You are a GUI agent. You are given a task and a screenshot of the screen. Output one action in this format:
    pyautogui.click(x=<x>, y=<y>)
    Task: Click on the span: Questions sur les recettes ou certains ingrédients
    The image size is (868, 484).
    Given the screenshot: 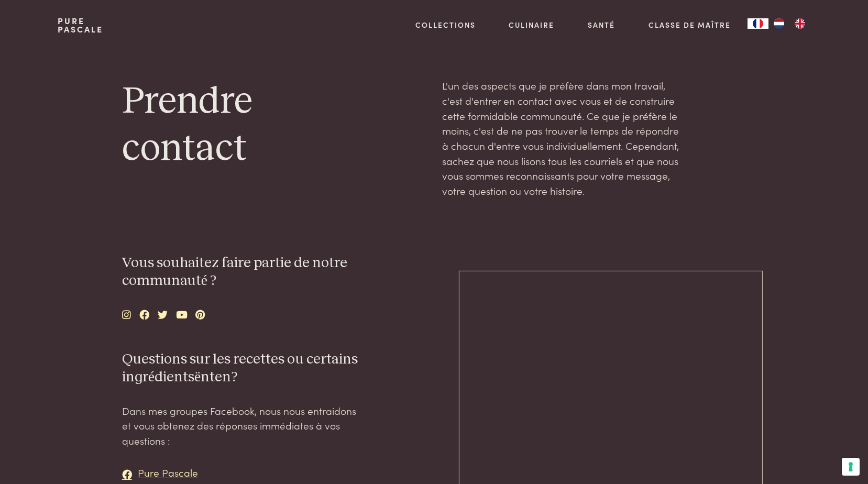 What is the action you would take?
    pyautogui.click(x=240, y=368)
    